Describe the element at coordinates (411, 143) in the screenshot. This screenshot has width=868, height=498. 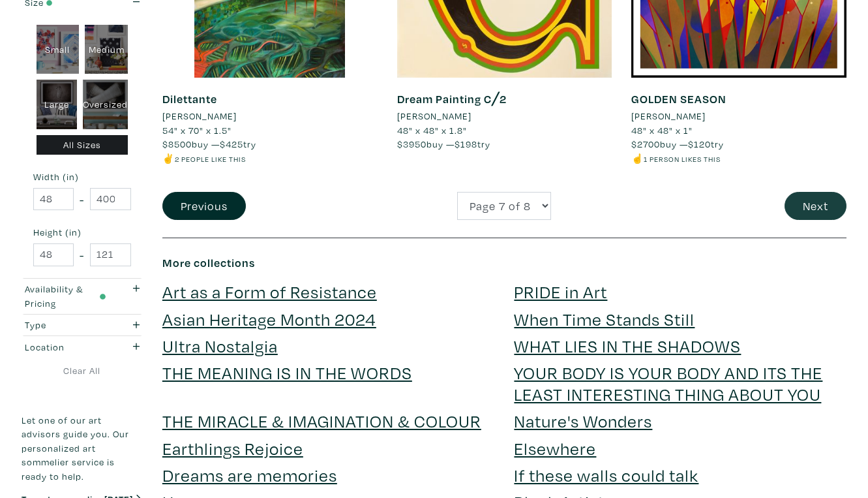
I see `span: $3950` at that location.